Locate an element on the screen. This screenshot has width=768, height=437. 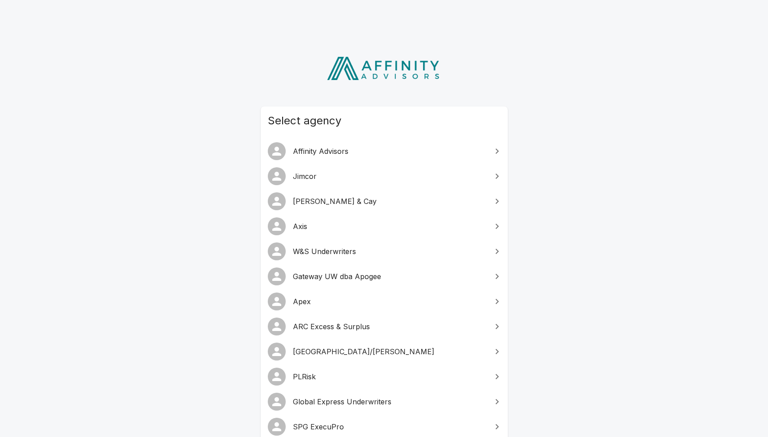
a: Affinity Advisors is located at coordinates (384, 151).